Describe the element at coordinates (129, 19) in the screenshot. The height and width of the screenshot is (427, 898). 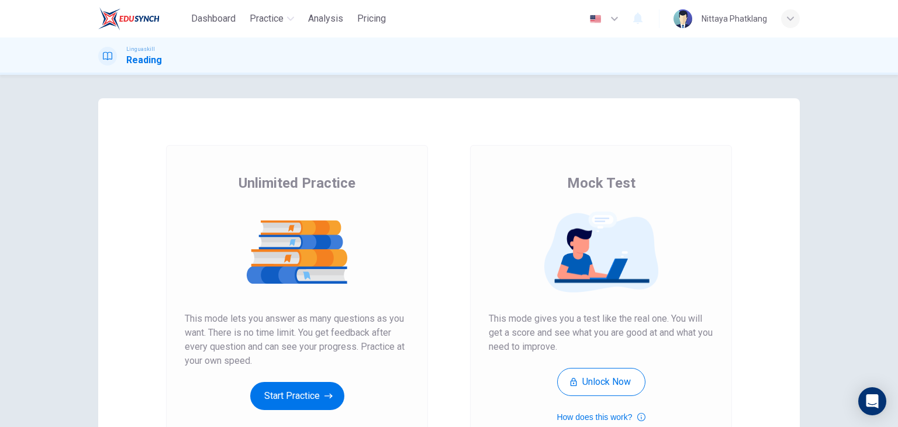
I see `img: EduSynch logo` at that location.